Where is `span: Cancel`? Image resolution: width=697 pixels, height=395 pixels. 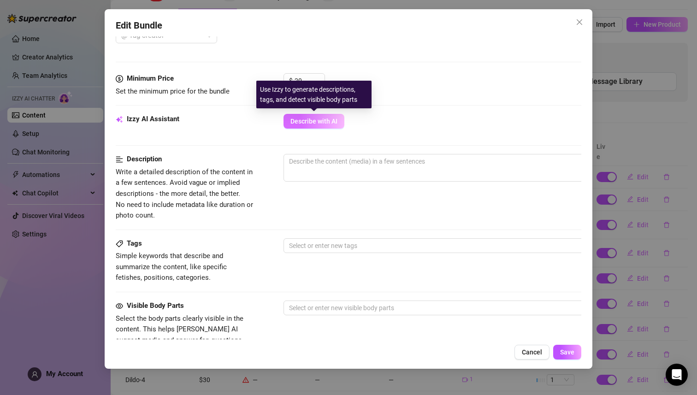 span: Cancel is located at coordinates (532, 352).